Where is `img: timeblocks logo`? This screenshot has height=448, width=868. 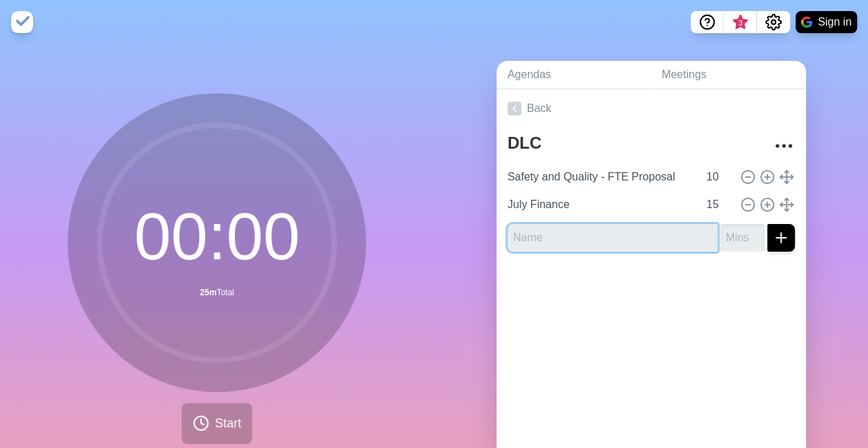 img: timeblocks logo is located at coordinates (22, 22).